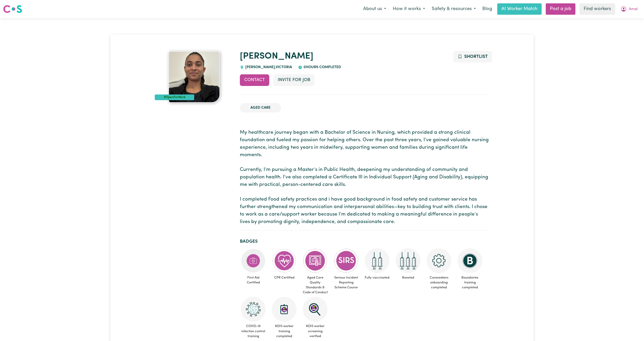  Describe the element at coordinates (322, 67) in the screenshot. I see `span: 0 hours completed` at that location.